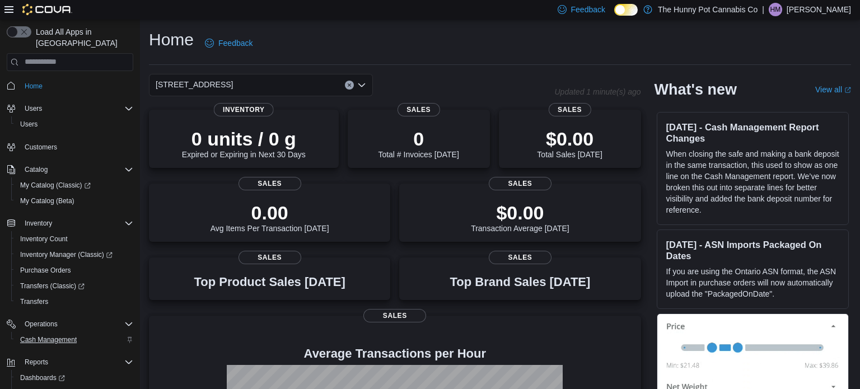 The height and width of the screenshot is (389, 860). Describe the element at coordinates (753, 283) in the screenshot. I see `p: If you are using the Ontario ASN format, the ASN Import in purchase orders will now automatically...` at that location.